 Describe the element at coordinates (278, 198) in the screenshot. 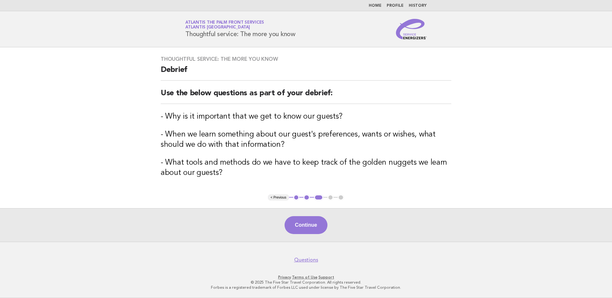

I see `button: < Previous` at that location.